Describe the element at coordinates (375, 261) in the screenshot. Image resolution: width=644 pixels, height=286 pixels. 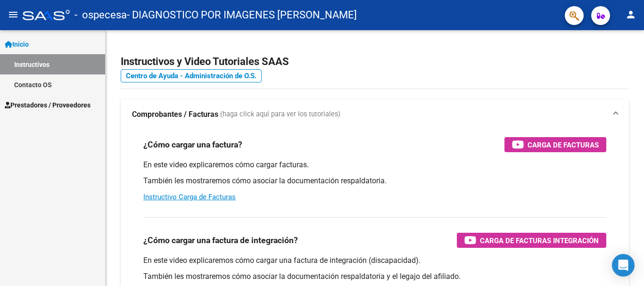
I see `p: En este video explicaremos cómo cargar una factura de integración (discapacidad).` at that location.